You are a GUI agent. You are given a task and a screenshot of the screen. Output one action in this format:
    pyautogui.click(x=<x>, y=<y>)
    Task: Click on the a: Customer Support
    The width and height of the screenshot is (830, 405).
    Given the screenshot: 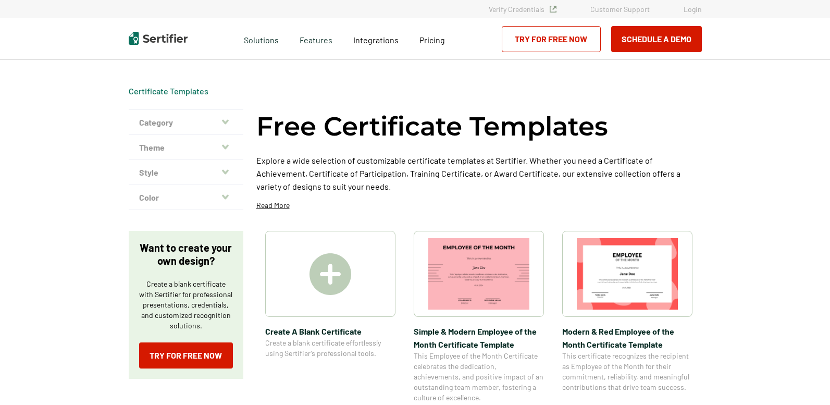 What is the action you would take?
    pyautogui.click(x=620, y=9)
    